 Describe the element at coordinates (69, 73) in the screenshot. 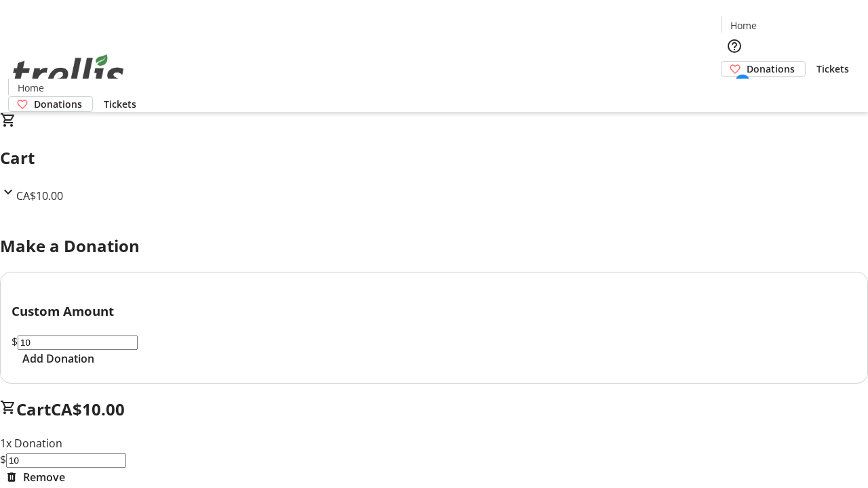

I see `img: Orient E2E Organization Bl9wGeQ9no's Logo` at that location.